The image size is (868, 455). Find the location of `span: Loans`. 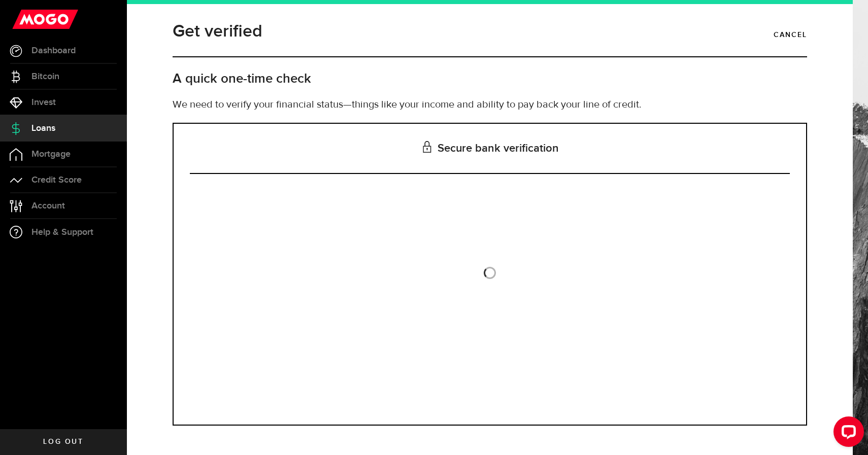

span: Loans is located at coordinates (44, 128).